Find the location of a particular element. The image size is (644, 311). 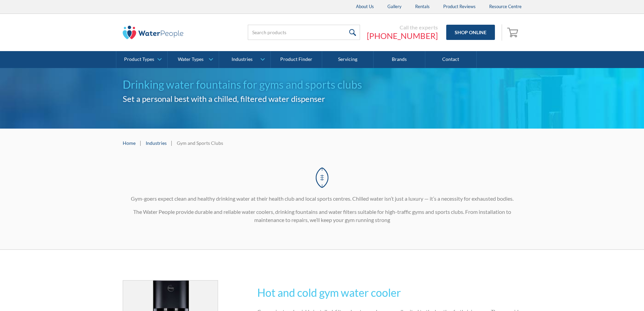

input: Search products is located at coordinates (304, 32).